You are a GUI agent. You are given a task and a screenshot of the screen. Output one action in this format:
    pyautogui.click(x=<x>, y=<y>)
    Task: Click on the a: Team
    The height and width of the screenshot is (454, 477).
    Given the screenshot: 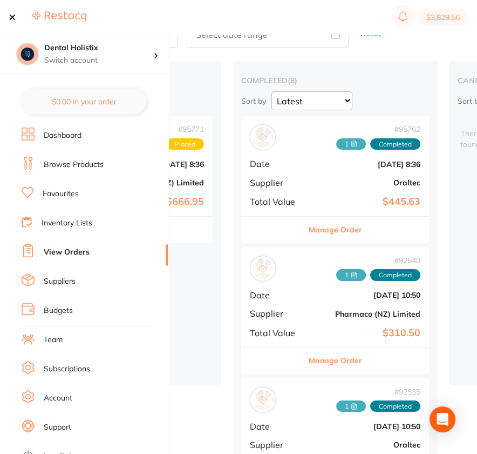 What is the action you would take?
    pyautogui.click(x=53, y=340)
    